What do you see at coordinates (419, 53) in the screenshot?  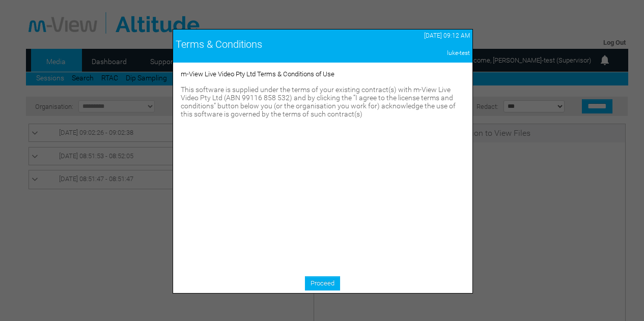 I see `td: luke-test` at bounding box center [419, 53].